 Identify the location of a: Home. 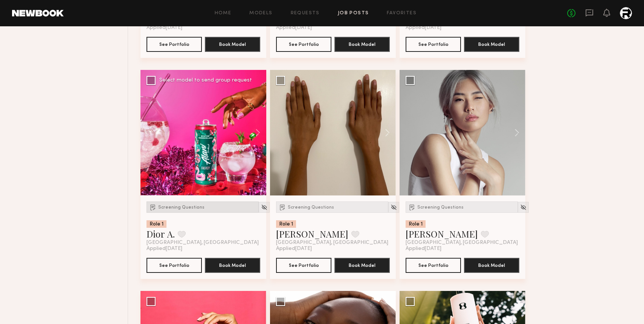
(223, 13).